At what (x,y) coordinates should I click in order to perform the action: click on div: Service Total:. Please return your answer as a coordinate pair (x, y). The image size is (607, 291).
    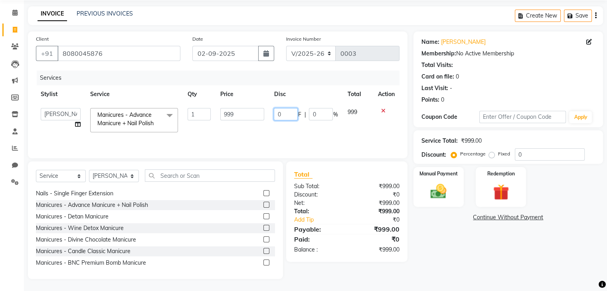
    Looking at the image, I should click on (439, 141).